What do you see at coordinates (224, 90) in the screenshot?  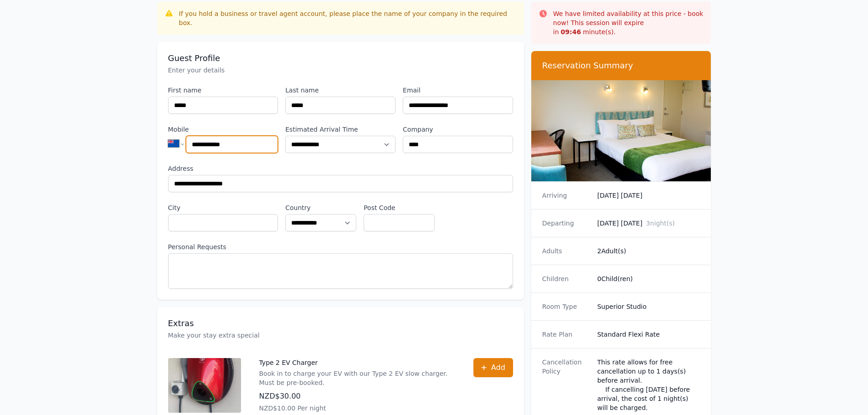 I see `label: First name` at bounding box center [224, 90].